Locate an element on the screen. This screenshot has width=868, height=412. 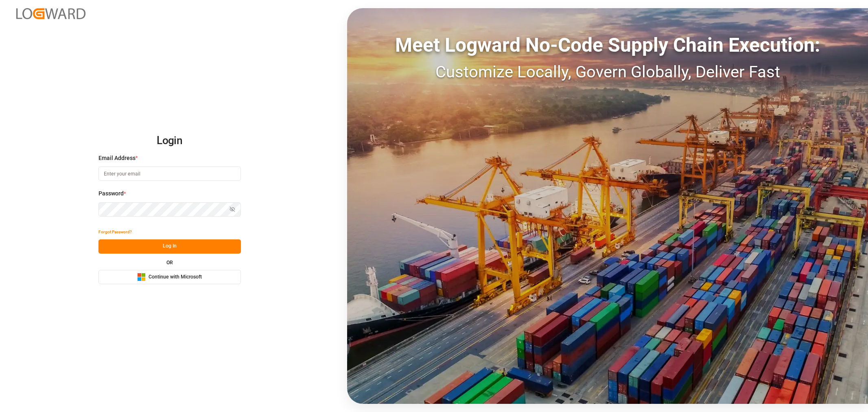
span: Continue with Microsoft is located at coordinates (175, 278).